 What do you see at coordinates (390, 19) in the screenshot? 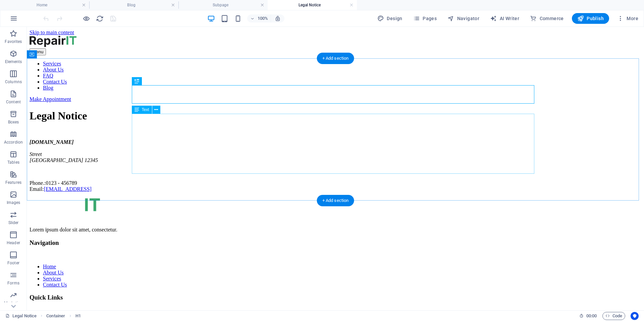
I see `button: Design` at bounding box center [390, 19].